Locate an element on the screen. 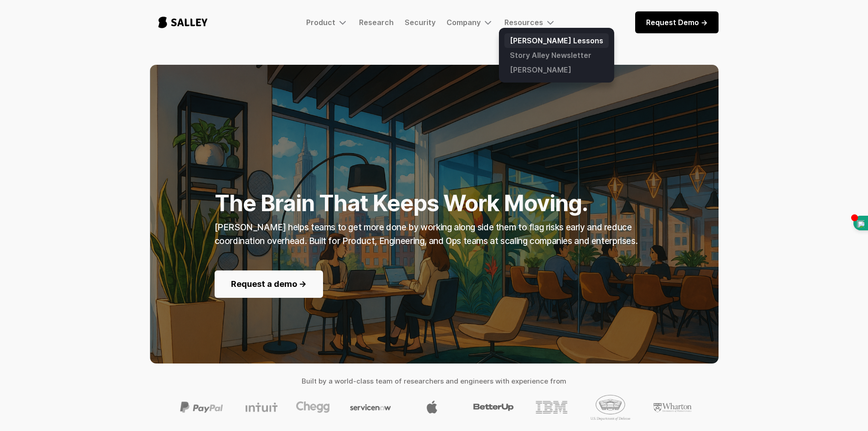  a: Request Demo -> is located at coordinates (676, 23).